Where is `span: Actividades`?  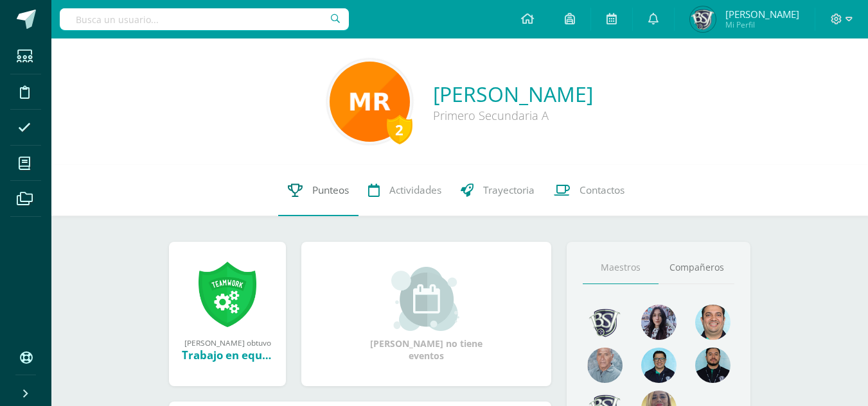
span: Actividades is located at coordinates (415, 190).